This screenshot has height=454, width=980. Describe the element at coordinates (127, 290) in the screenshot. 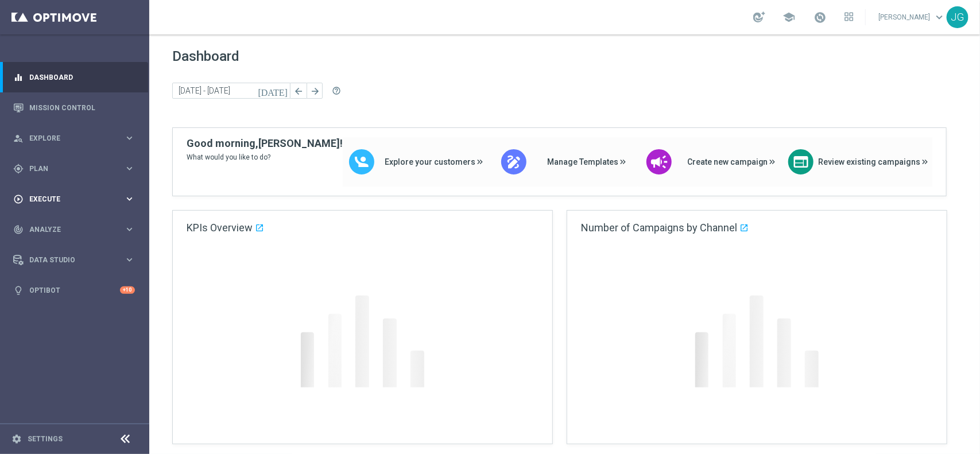

I see `div: +10` at that location.